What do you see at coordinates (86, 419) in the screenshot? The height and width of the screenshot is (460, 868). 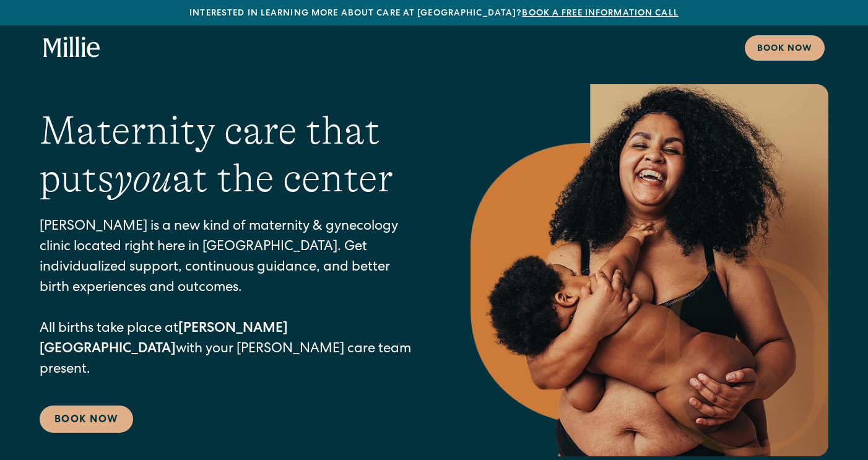 I see `a: Book Now` at bounding box center [86, 419].